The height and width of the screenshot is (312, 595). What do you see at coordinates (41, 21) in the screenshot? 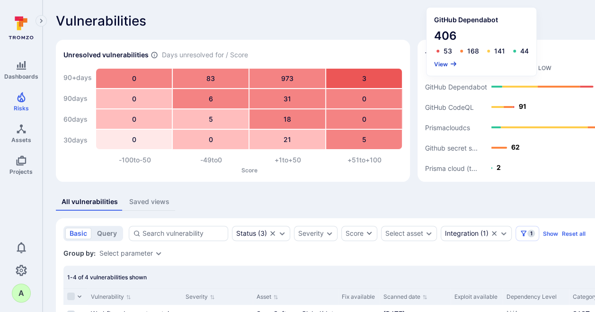
I see `button: Expand navigation menu` at bounding box center [41, 21].